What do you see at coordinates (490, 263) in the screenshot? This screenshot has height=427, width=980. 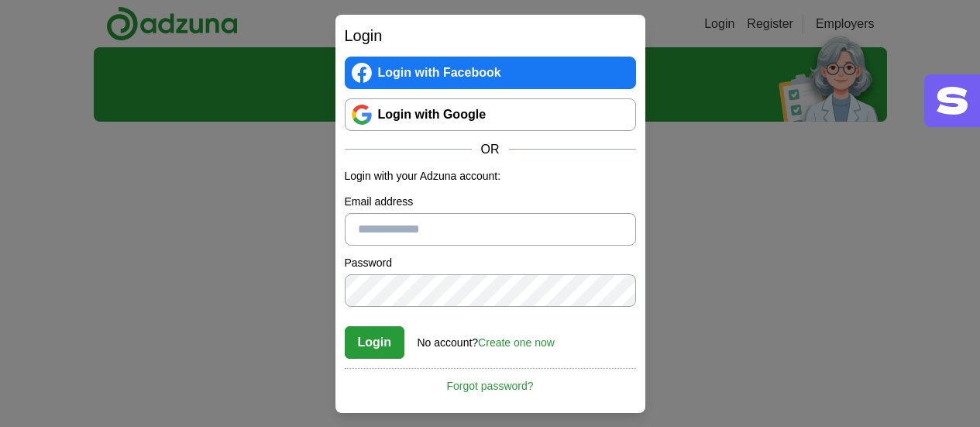 I see `label: Password` at bounding box center [490, 263].